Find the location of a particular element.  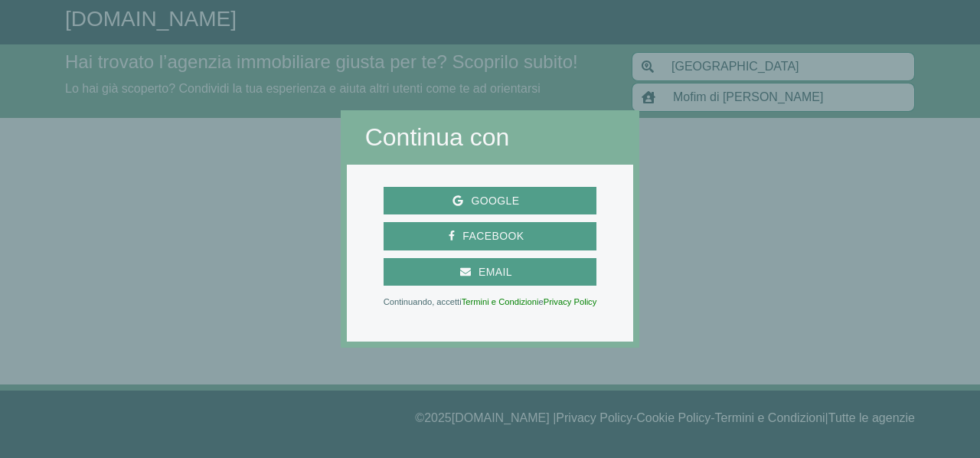

a: Termini e Condizioni is located at coordinates (500, 302).